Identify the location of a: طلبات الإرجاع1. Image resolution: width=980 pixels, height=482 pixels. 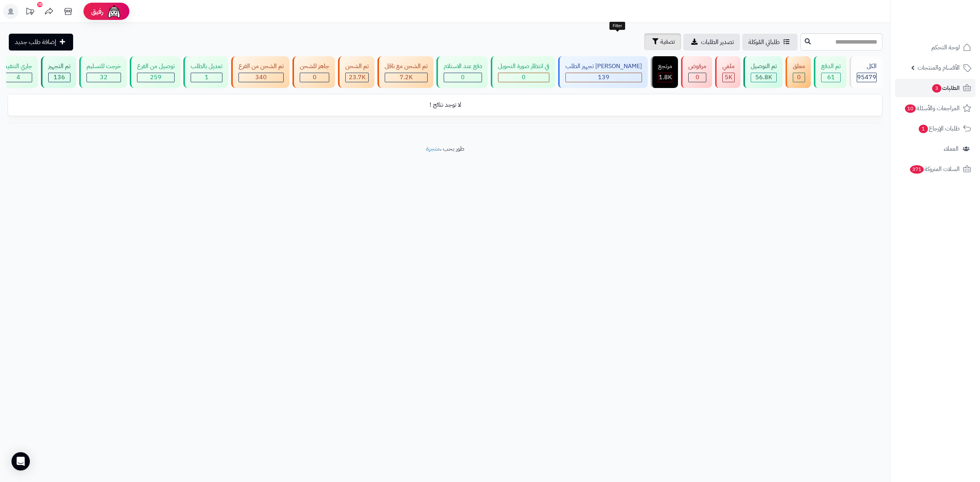
(936, 128).